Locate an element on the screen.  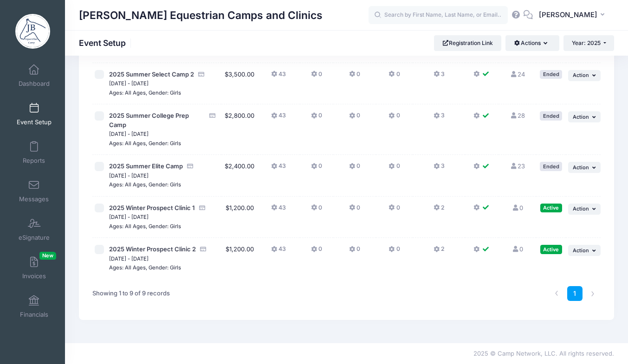
a: Event Setup is located at coordinates (34, 114).